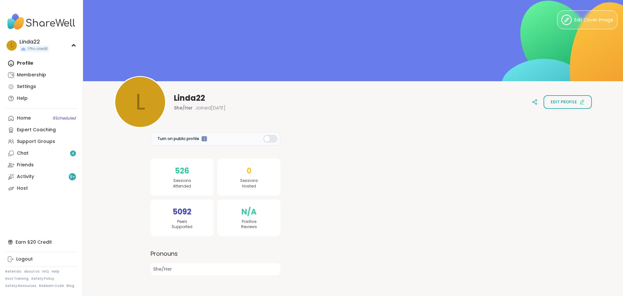 The image size is (623, 296). What do you see at coordinates (41, 87) in the screenshot?
I see `a: Settings` at bounding box center [41, 87].